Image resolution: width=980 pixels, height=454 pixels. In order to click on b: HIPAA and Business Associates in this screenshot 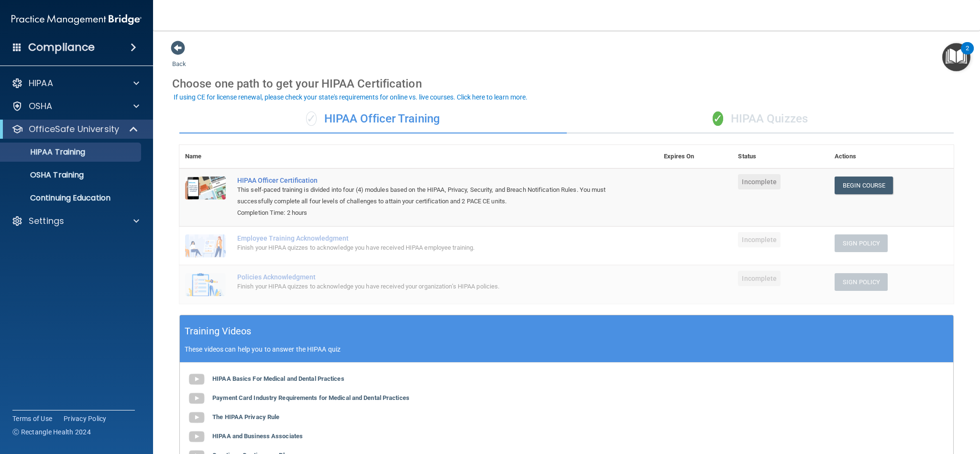, I will do `click(258, 436)`.